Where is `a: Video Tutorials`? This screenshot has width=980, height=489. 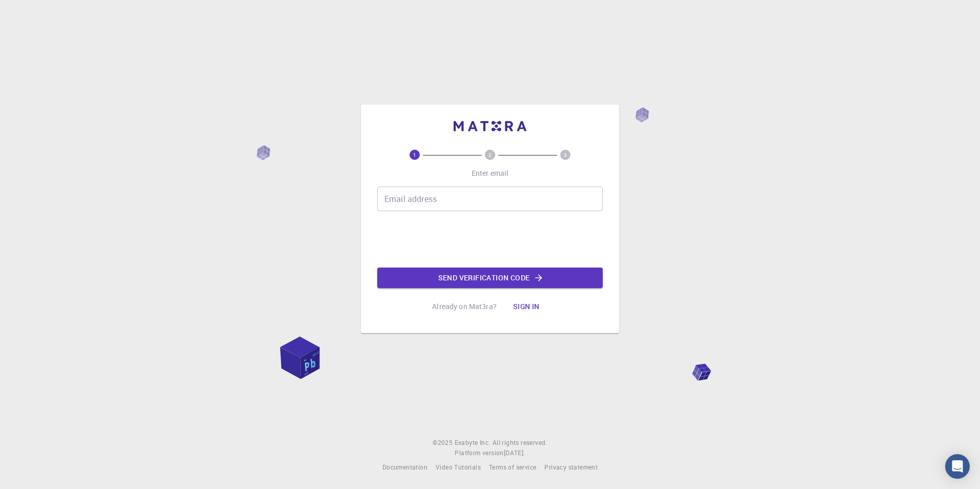
a: Video Tutorials is located at coordinates (459, 468).